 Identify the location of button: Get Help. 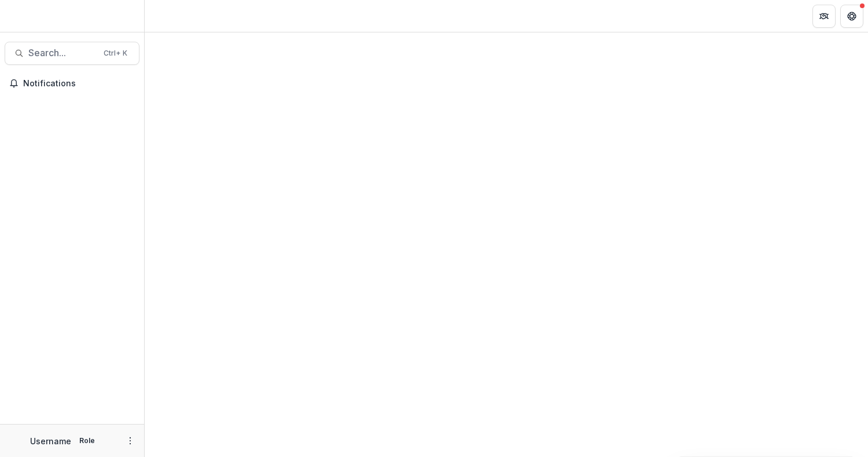
(852, 16).